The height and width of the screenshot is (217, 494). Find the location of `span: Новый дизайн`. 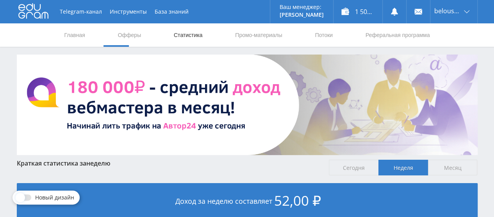

span: Новый дизайн is located at coordinates (55, 198).